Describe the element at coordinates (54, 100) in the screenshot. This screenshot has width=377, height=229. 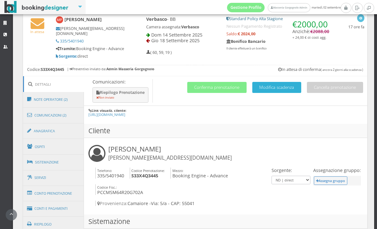
I see `a: Note Operatore (2)` at that location.